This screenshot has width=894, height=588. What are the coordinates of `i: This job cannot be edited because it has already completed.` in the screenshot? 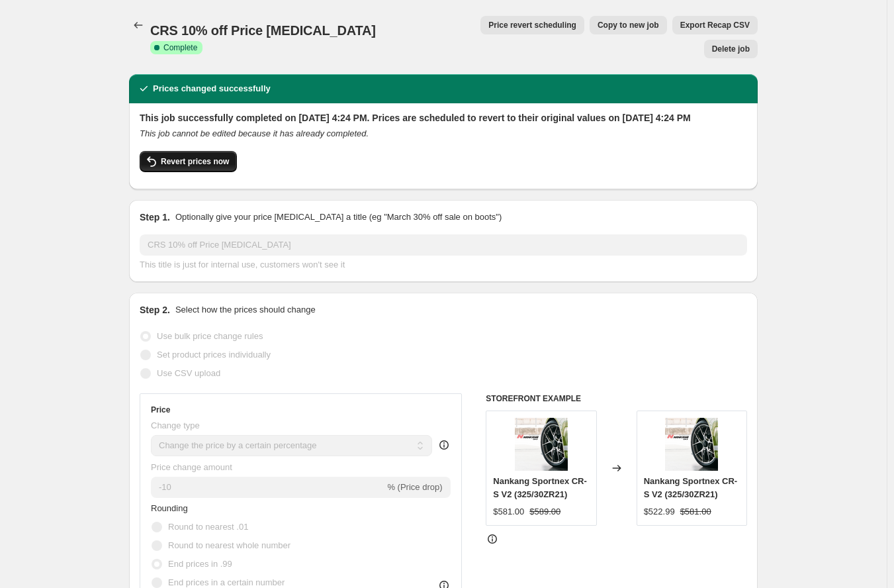 It's located at (254, 133).